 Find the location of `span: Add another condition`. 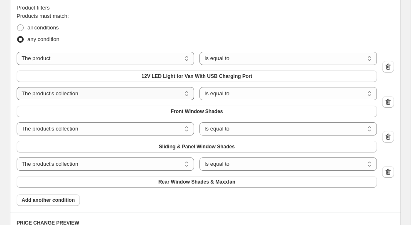

span: Add another condition is located at coordinates (48, 201).